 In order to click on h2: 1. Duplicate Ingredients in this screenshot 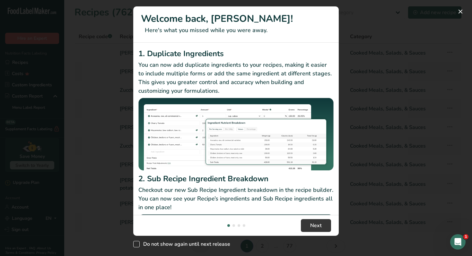, I will do `click(236, 54)`.